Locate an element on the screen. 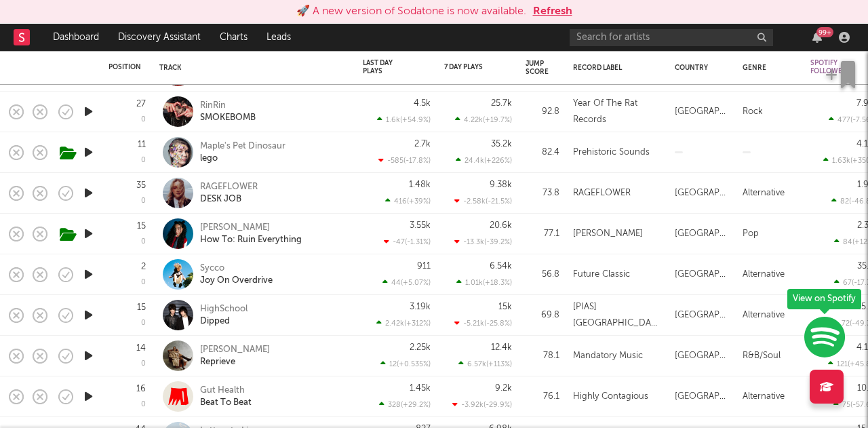 This screenshot has height=428, width=868. div: Pop is located at coordinates (751, 233).